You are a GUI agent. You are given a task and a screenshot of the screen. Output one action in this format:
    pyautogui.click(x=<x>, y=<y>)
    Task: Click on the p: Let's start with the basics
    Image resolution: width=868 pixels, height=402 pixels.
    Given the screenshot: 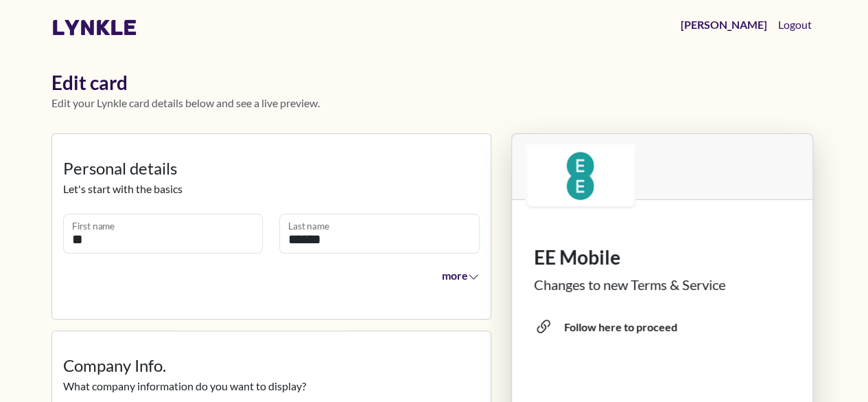 What is the action you would take?
    pyautogui.click(x=271, y=189)
    